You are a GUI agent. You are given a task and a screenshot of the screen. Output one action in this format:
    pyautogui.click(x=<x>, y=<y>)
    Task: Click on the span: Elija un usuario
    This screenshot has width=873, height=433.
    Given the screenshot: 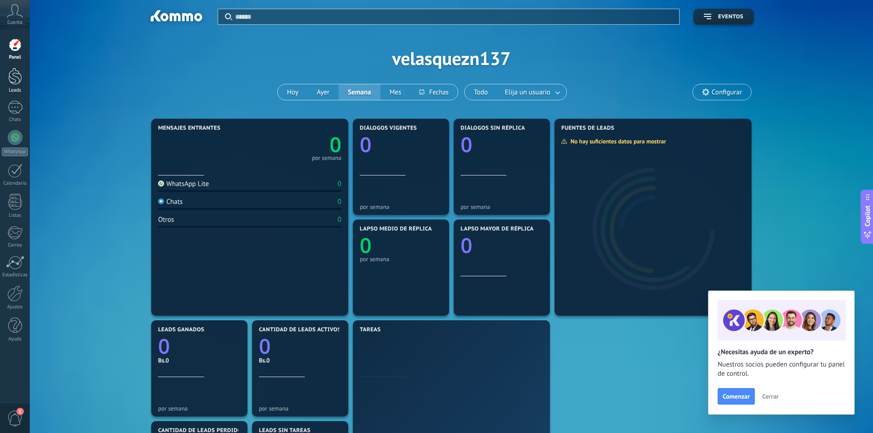 What is the action you would take?
    pyautogui.click(x=527, y=92)
    